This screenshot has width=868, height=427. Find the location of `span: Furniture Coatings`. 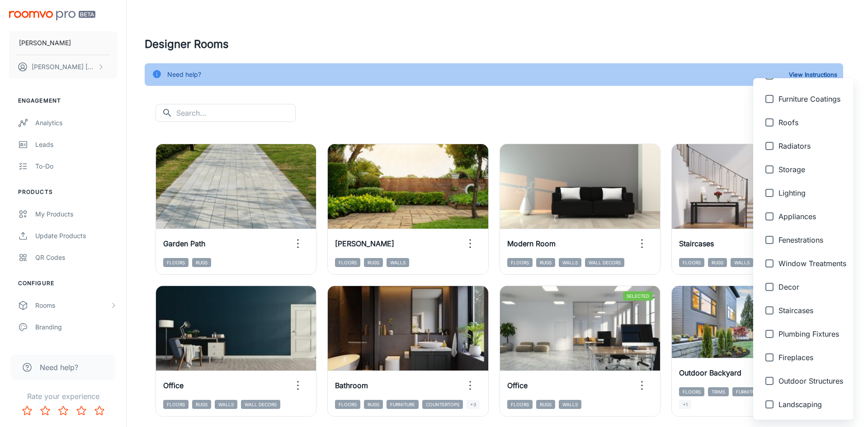

span: Furniture Coatings is located at coordinates (812, 99).